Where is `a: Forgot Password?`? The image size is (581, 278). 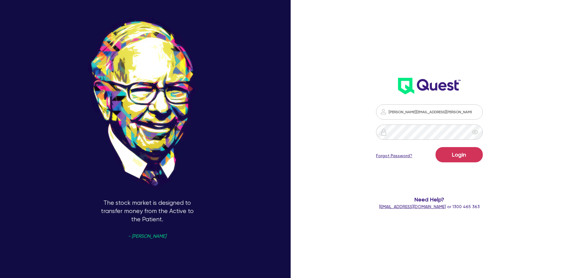 a: Forgot Password? is located at coordinates (394, 156).